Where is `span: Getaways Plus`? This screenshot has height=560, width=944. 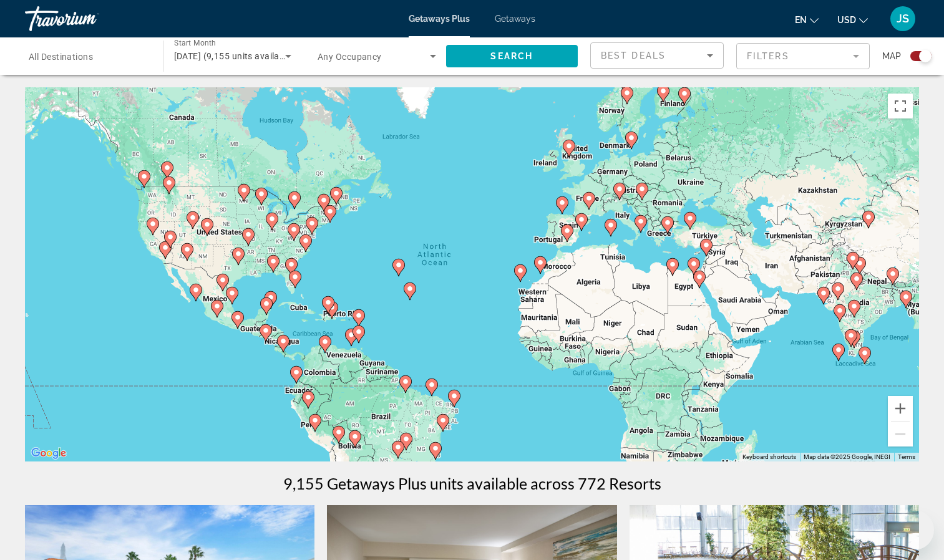 span: Getaways Plus is located at coordinates (439, 19).